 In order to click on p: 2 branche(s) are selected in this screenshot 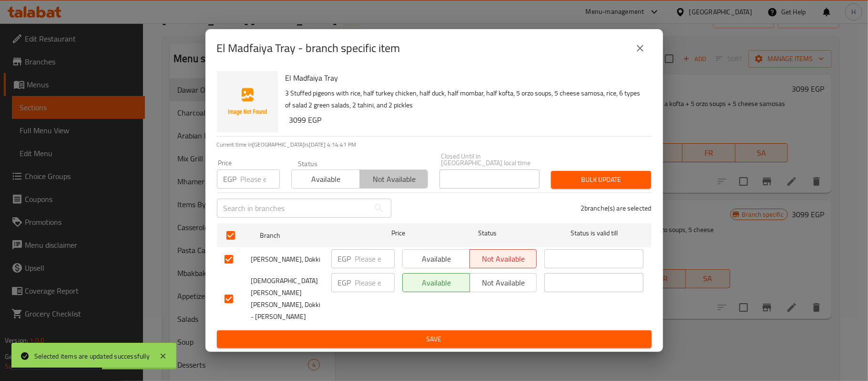, I will do `click(616, 208)`.